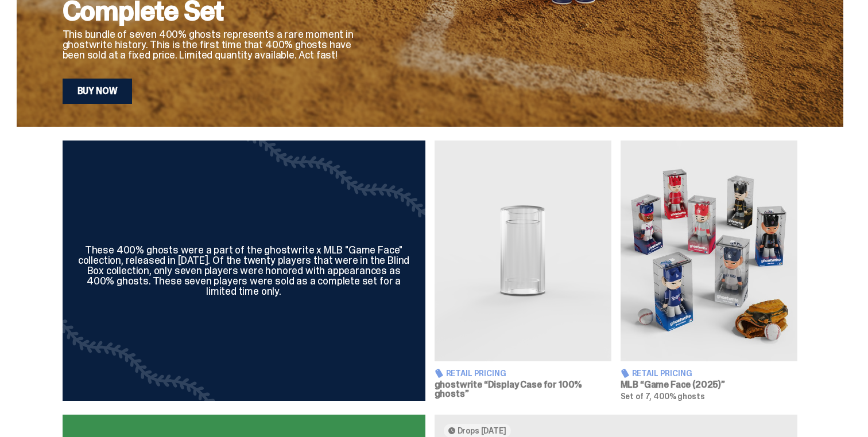 This screenshot has width=868, height=437. I want to click on a: Game Face (2025) Retail Pricing, so click(709, 271).